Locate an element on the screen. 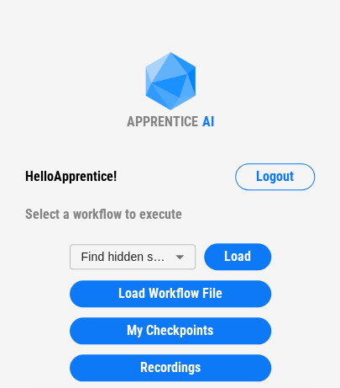  div: Find hidden sheet workflow is located at coordinates (133, 256).